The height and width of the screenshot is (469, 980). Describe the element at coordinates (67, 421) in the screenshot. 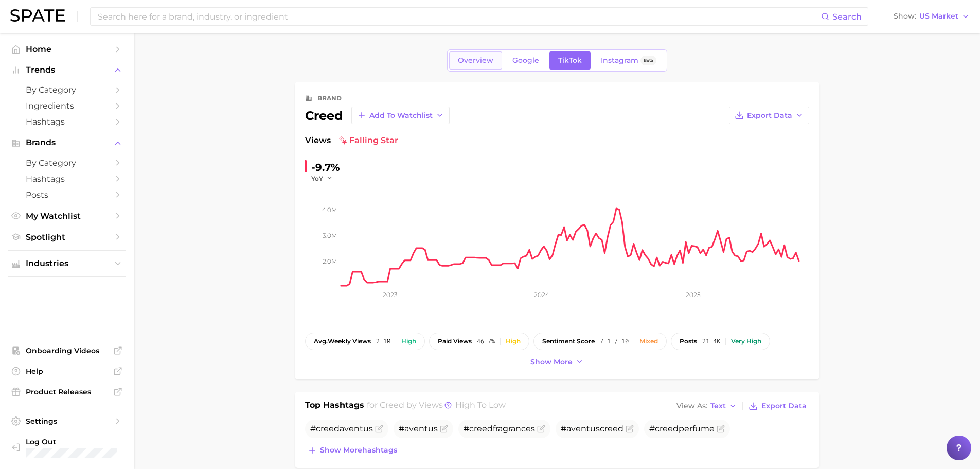

I see `a: Settings` at that location.